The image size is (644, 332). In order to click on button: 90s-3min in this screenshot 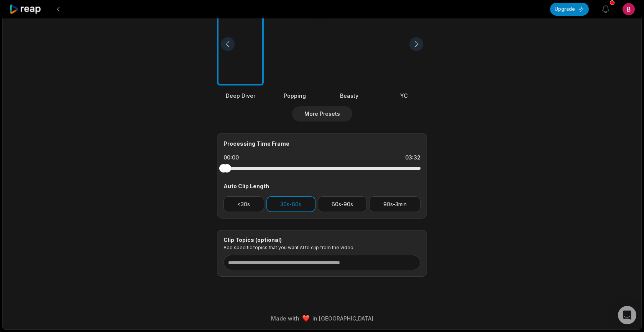, I will do `click(395, 204)`.